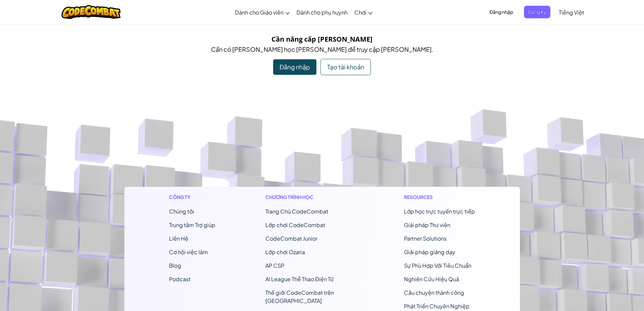  Describe the element at coordinates (361, 12) in the screenshot. I see `span: Chơi` at that location.